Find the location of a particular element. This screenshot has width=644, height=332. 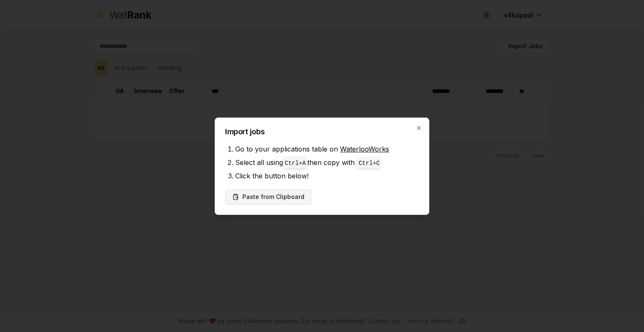

li: Select all using then copy with is located at coordinates (327, 162).